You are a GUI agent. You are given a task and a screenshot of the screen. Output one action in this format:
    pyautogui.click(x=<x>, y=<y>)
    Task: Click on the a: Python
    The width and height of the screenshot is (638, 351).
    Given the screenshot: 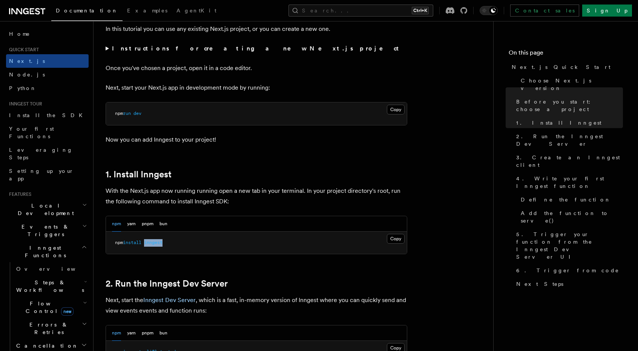 What is the action you would take?
    pyautogui.click(x=47, y=88)
    